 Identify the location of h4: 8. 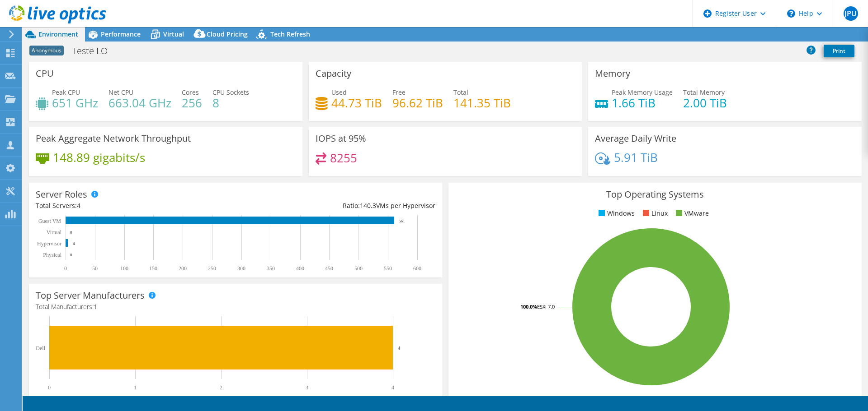
(230, 103).